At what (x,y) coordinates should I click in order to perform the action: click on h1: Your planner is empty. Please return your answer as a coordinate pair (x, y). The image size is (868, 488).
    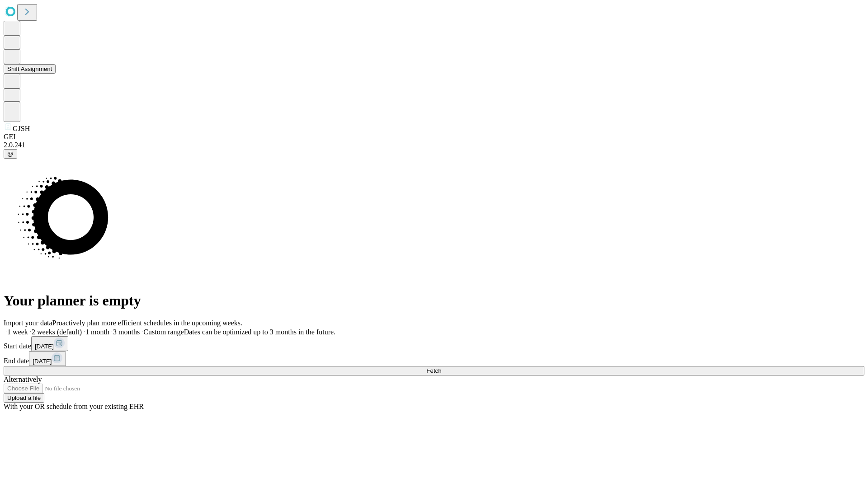
    Looking at the image, I should click on (434, 301).